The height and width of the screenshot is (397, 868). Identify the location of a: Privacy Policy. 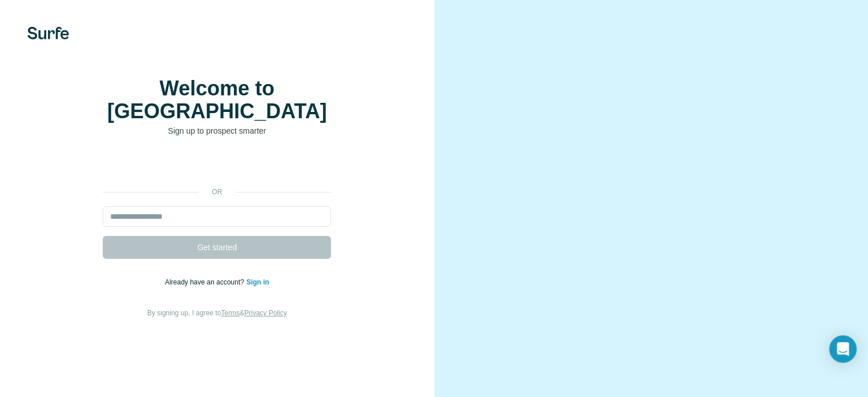
(266, 313).